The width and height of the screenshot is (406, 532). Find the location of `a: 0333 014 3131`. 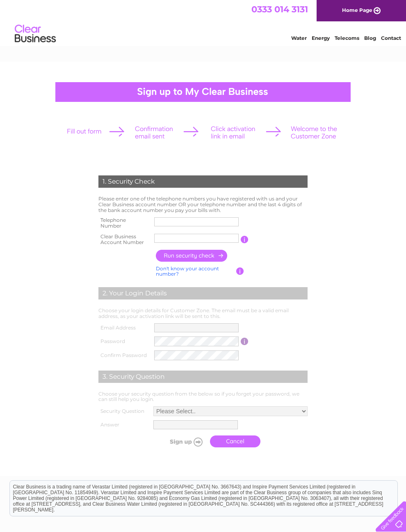

a: 0333 014 3131 is located at coordinates (280, 9).